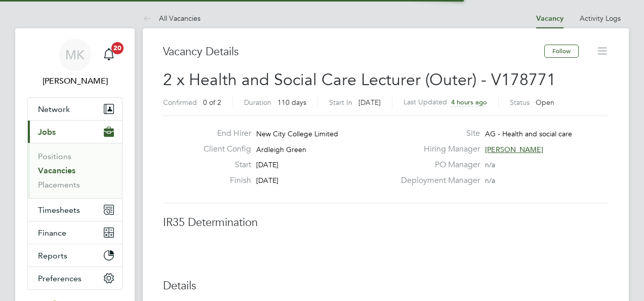 The height and width of the screenshot is (301, 644). I want to click on label: Confirmed, so click(180, 102).